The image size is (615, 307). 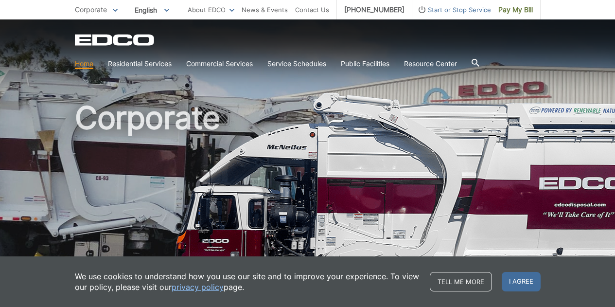 I want to click on p: We use cookies to understand how you use our site and to improve your experience. To view our pol..., so click(x=248, y=282).